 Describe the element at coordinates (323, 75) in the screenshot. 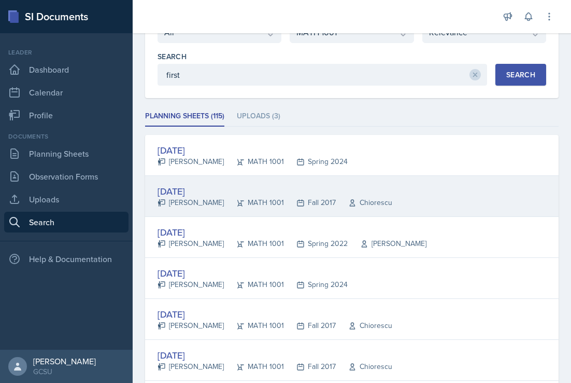

I see `input: Enter search phrase` at that location.